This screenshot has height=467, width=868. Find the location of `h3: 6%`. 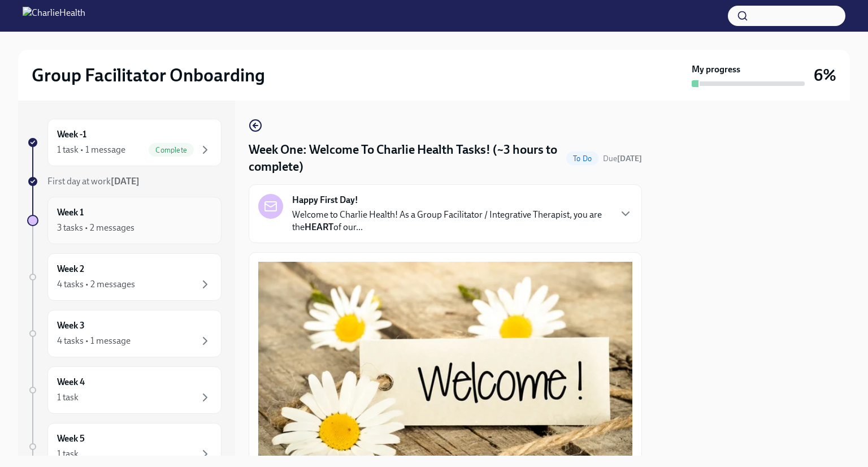

h3: 6% is located at coordinates (825, 75).